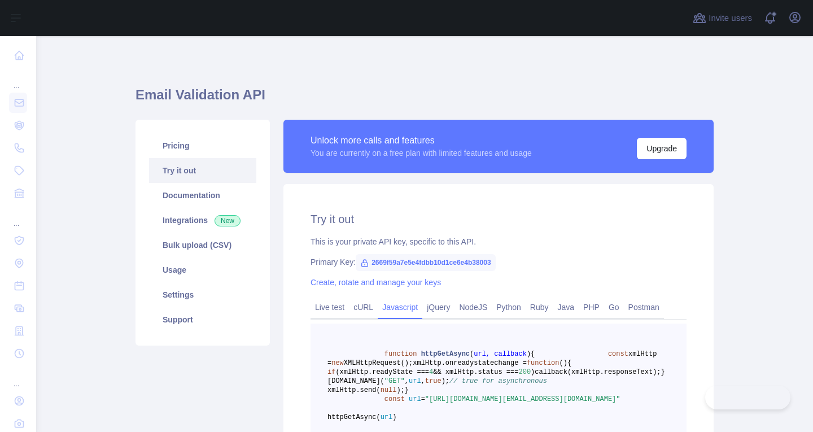  I want to click on a: Support, so click(203, 319).